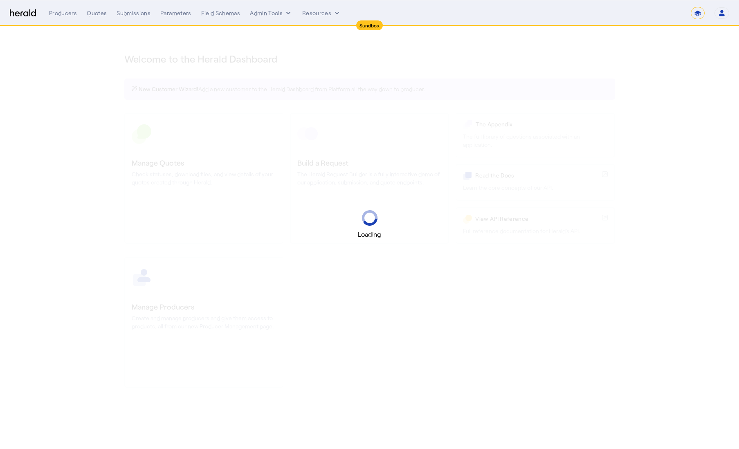 This screenshot has height=449, width=739. What do you see at coordinates (133, 13) in the screenshot?
I see `div: Submissions` at bounding box center [133, 13].